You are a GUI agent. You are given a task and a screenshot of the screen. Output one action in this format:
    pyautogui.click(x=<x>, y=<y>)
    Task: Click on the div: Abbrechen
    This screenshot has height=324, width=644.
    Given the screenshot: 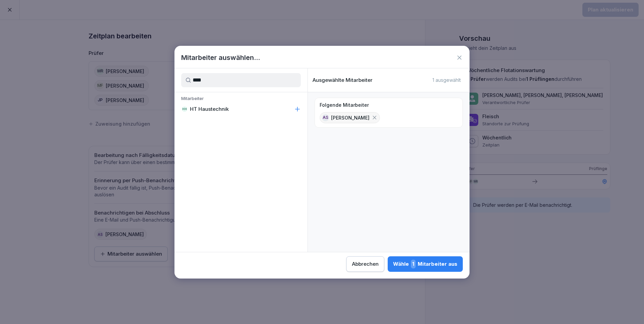 What is the action you would take?
    pyautogui.click(x=365, y=264)
    